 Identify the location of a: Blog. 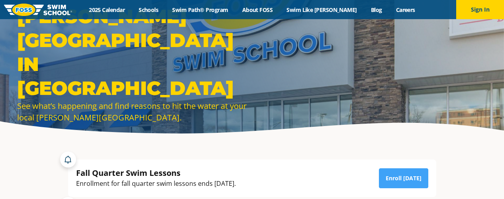
(376, 10).